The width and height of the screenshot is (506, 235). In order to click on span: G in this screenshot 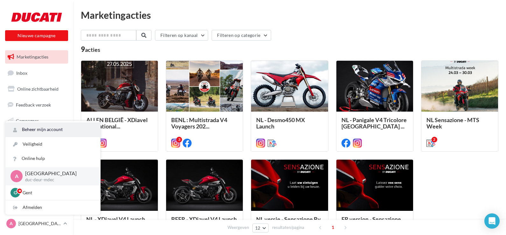, I will do `click(15, 193)`.